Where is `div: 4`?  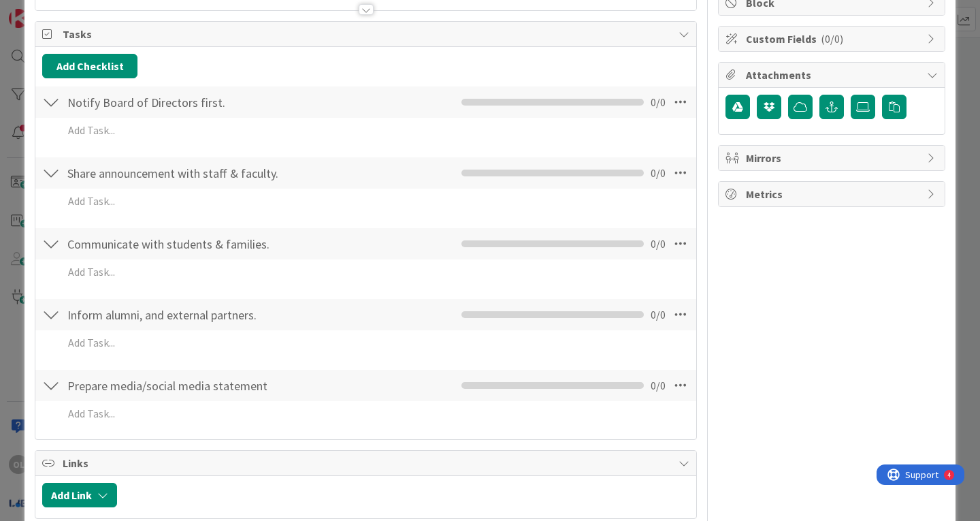
div: 4 is located at coordinates (72, 11).